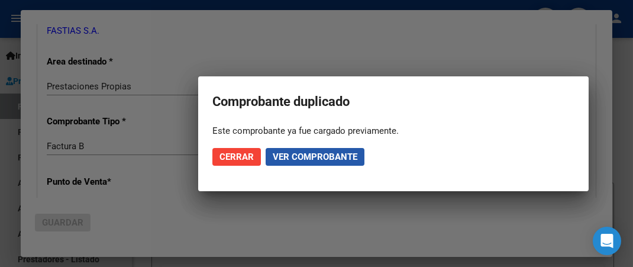 The image size is (633, 267). Describe the element at coordinates (315, 157) in the screenshot. I see `span: Ver comprobante` at that location.